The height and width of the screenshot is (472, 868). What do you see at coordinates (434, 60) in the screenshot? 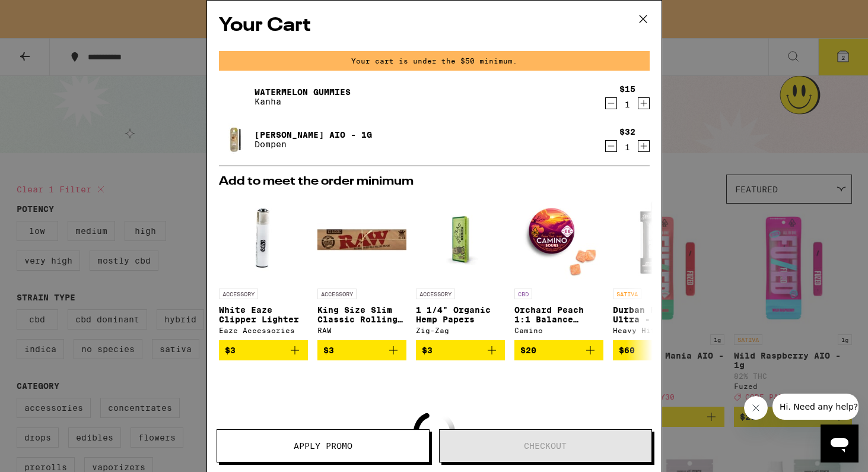
I see `div: Your cart is under the $50 minimum.` at bounding box center [434, 60].